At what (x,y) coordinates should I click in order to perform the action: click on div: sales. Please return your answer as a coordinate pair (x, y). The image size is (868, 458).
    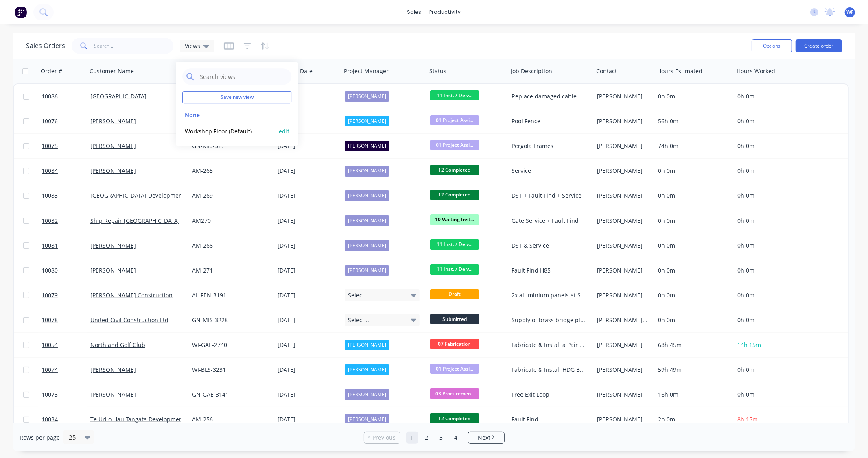
    Looking at the image, I should click on (414, 12).